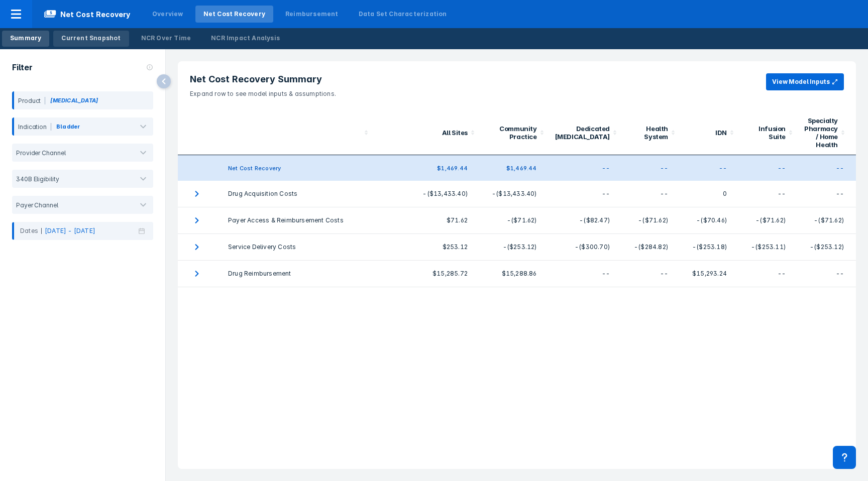 The width and height of the screenshot is (868, 481). I want to click on td: -($253.18), so click(709, 247).